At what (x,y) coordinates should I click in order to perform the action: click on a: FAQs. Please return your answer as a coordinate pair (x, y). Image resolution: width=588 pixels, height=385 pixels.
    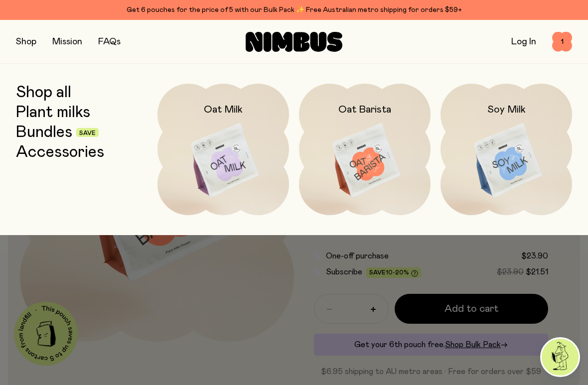
    Looking at the image, I should click on (109, 42).